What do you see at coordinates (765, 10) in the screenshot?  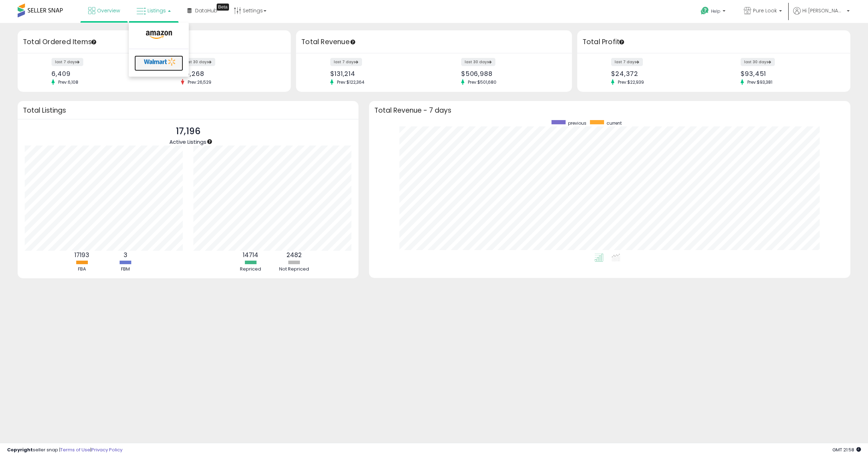 I see `span: Pure Look` at bounding box center [765, 10].